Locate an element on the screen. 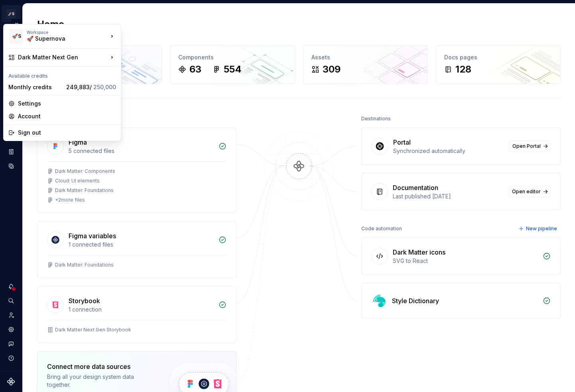  div: Settings is located at coordinates (67, 104).